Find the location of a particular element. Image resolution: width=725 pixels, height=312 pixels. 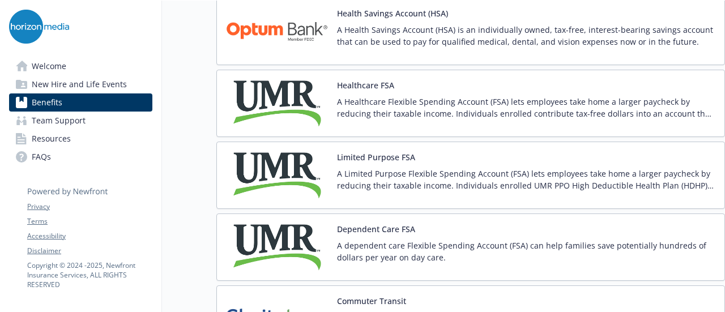

span: Team Support is located at coordinates (58, 121).